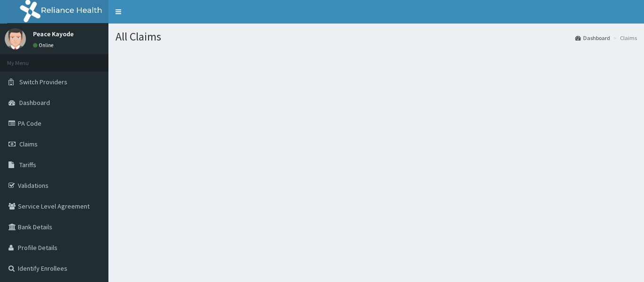  Describe the element at coordinates (35, 103) in the screenshot. I see `span: Dashboard` at that location.